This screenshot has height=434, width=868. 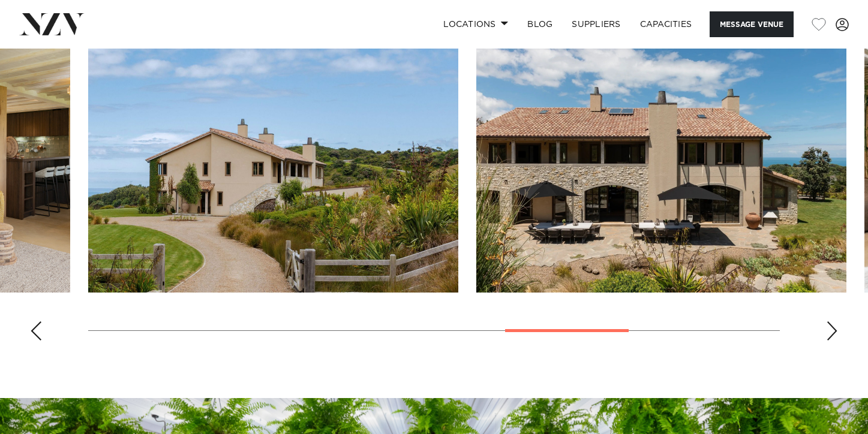 What do you see at coordinates (273, 157) in the screenshot?
I see `swiper-slide: 7 / 10` at bounding box center [273, 157].